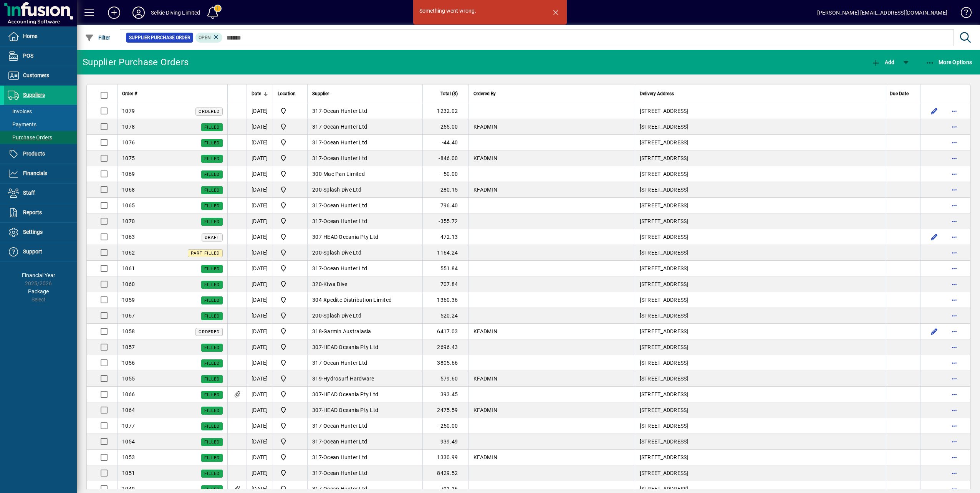 The image size is (980, 493). What do you see at coordinates (129, 205) in the screenshot?
I see `span: 1065` at bounding box center [129, 205].